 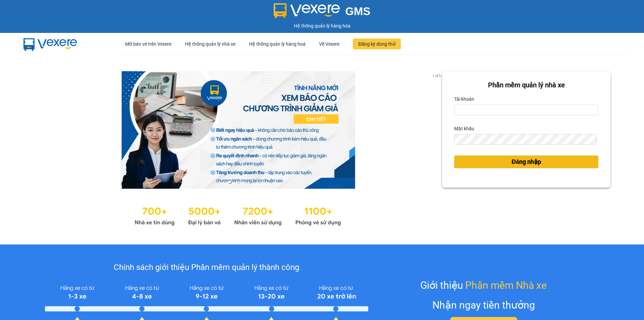 I want to click on div: Hệ thống quản lý hàng hoá, so click(x=277, y=44).